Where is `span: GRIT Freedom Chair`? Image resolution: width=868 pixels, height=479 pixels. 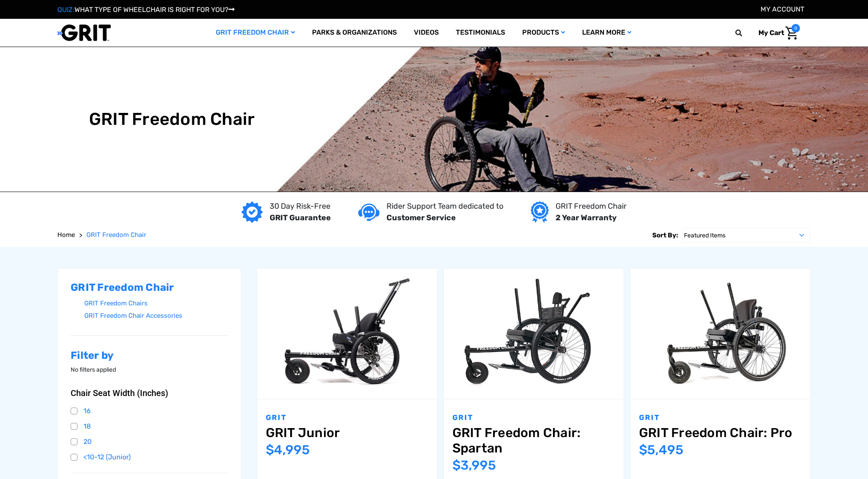 span: GRIT Freedom Chair is located at coordinates (116, 235).